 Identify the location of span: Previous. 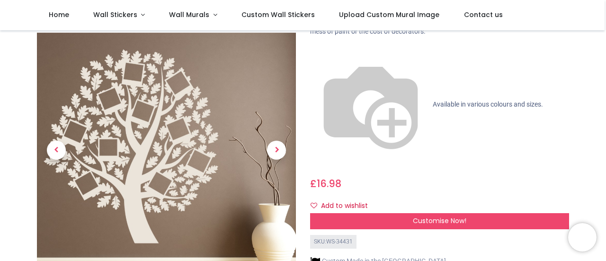
(56, 150).